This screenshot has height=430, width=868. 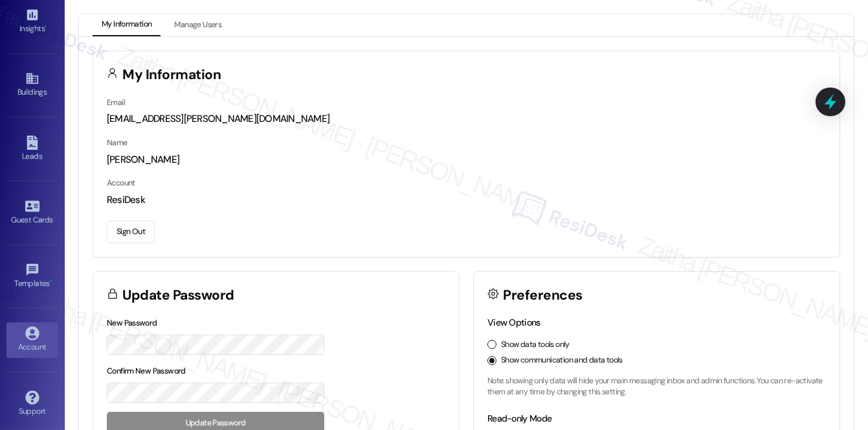 What do you see at coordinates (126, 25) in the screenshot?
I see `button: My Information` at bounding box center [126, 25].